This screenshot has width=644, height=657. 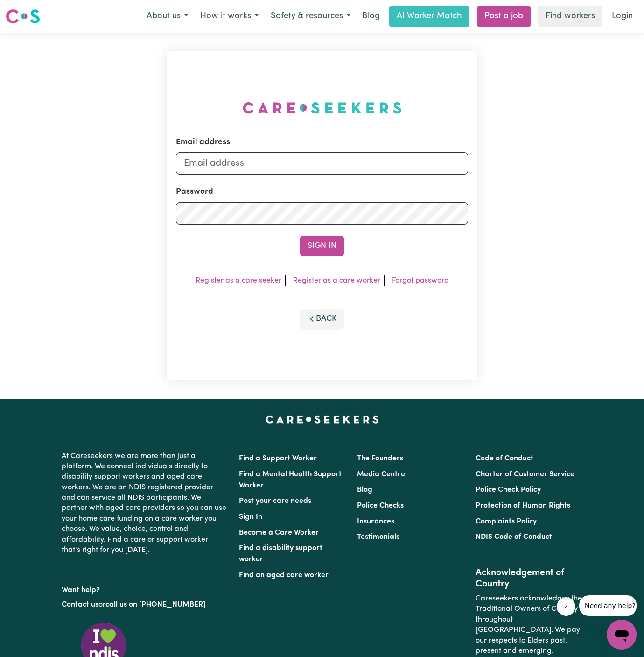 I want to click on a: Login, so click(x=622, y=17).